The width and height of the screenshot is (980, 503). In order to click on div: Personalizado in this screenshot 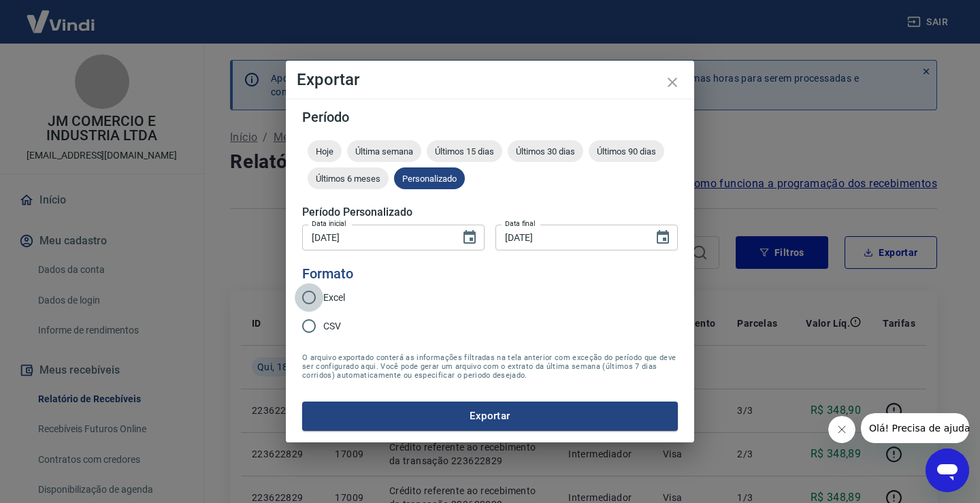, I will do `click(430, 178)`.